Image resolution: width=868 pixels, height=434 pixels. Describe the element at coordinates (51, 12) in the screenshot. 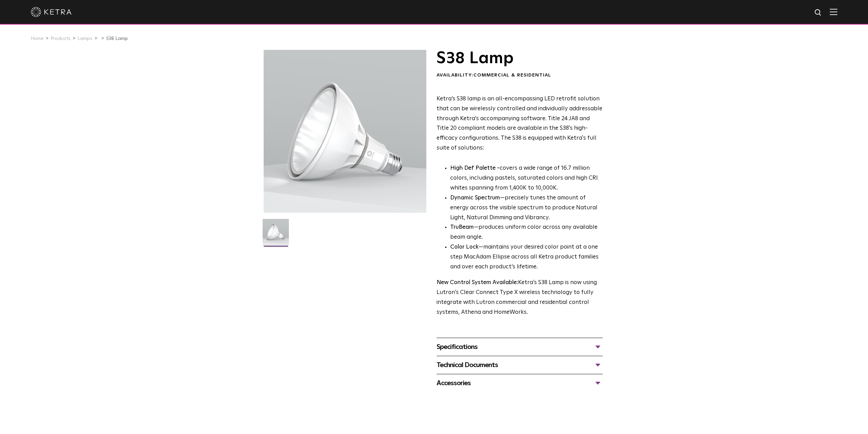

I see `img: ketra-logo-2019-white` at that location.